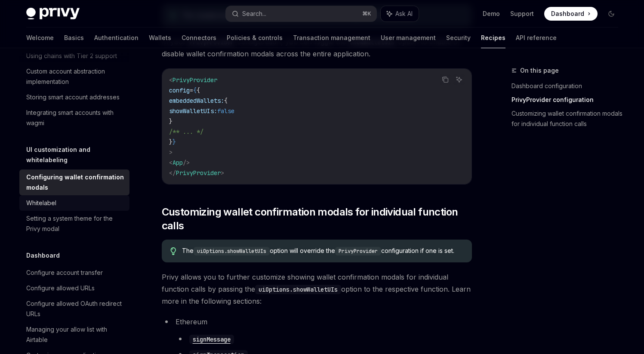 Image resolution: width=644 pixels, height=354 pixels. What do you see at coordinates (173, 251) in the screenshot?
I see `svg: Tip` at bounding box center [173, 251].